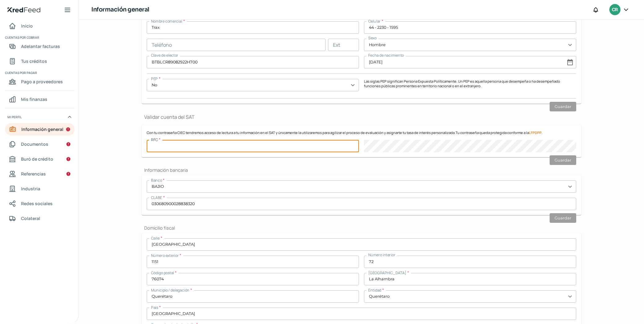 The height and width of the screenshot is (324, 644). Describe the element at coordinates (40, 129) in the screenshot. I see `a: Información general` at that location.